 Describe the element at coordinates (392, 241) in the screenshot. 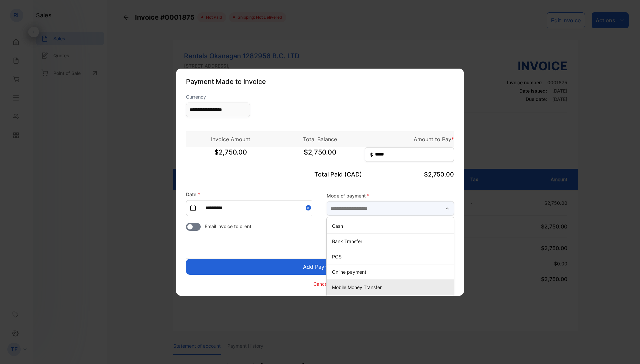

I see `p: Bank Transfer` at that location.